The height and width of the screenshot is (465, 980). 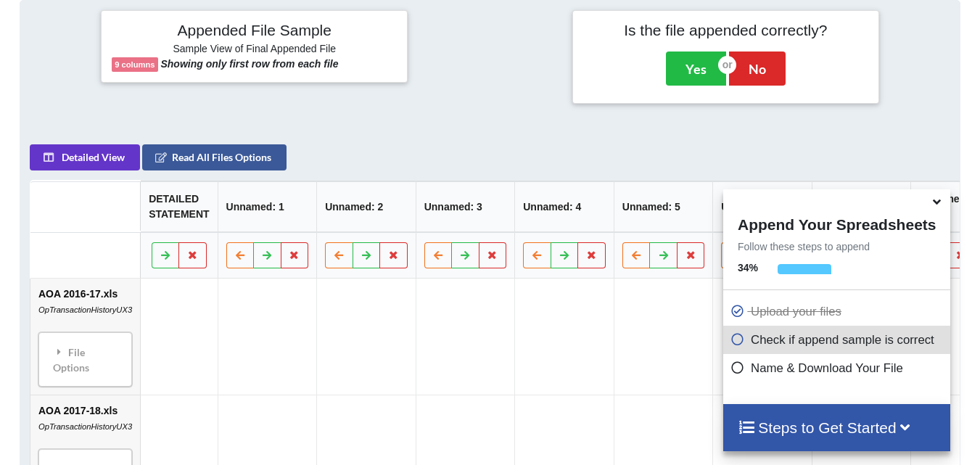 I want to click on td: AOA 2016-17.xls, so click(x=85, y=336).